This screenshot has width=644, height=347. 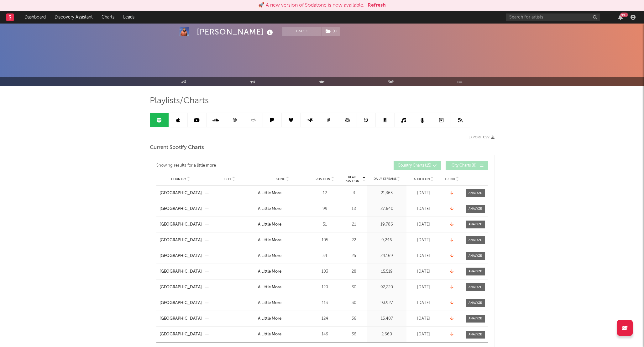 What do you see at coordinates (387, 256) in the screenshot?
I see `div: 24,169` at bounding box center [387, 256].